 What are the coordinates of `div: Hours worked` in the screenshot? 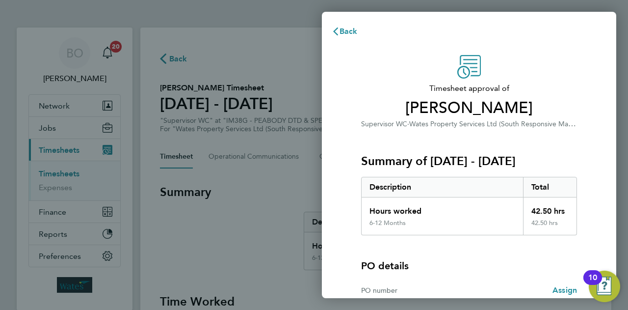 It's located at (442, 208).